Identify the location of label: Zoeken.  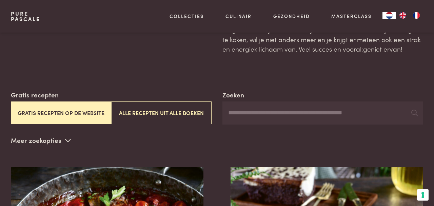
(234, 95).